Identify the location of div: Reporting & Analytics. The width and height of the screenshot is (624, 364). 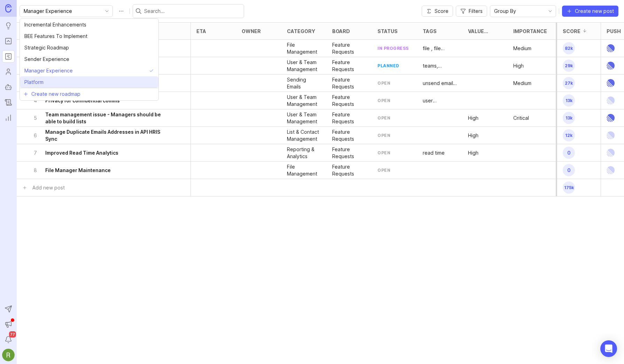
(304, 153).